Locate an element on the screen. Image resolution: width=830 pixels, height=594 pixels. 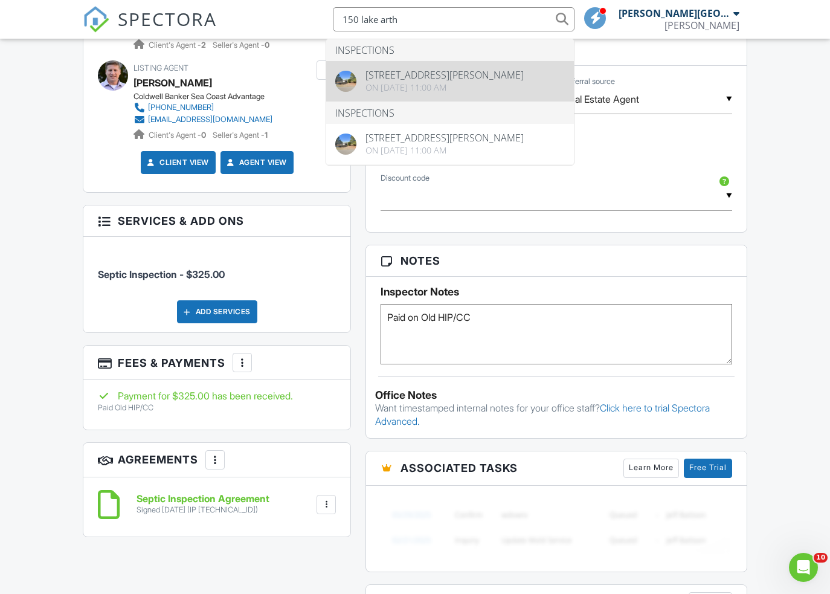
p: Want timestamped internal notes for your office staff? is located at coordinates (556, 414).